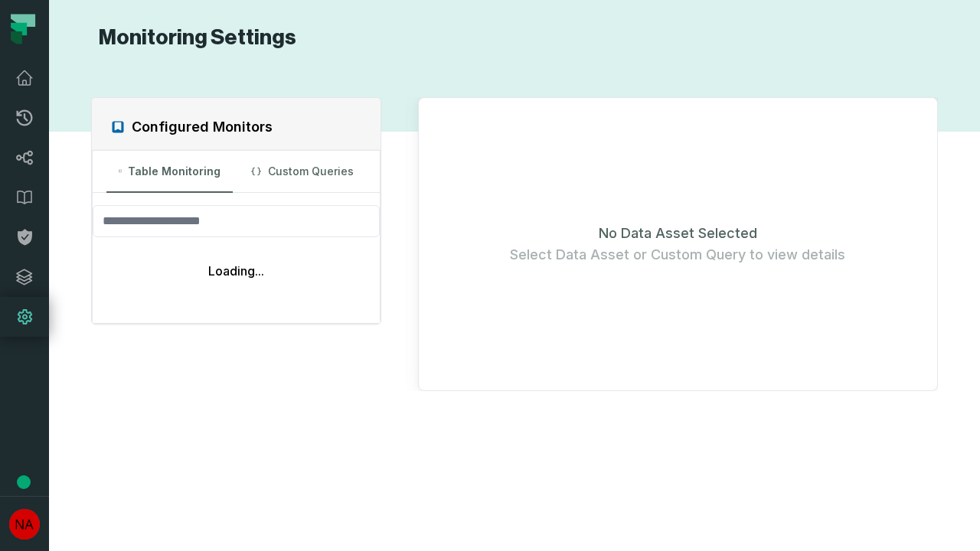  Describe the element at coordinates (236, 271) in the screenshot. I see `div: Loading...` at that location.